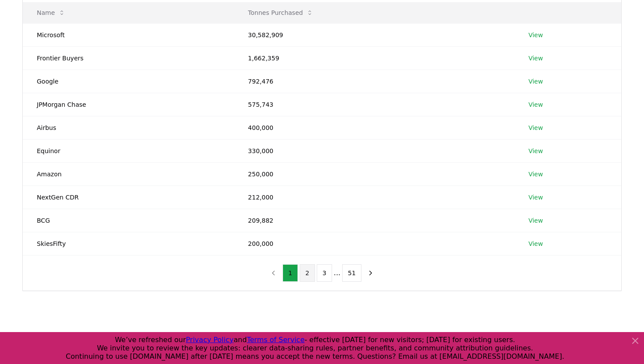 This screenshot has height=364, width=644. Describe the element at coordinates (374, 220) in the screenshot. I see `td: 209,882` at that location.